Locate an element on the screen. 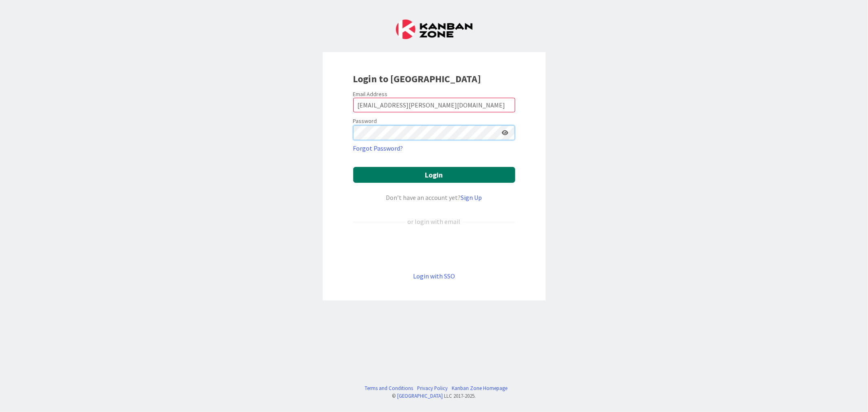 The image size is (868, 412). img: Kanban Zone is located at coordinates (434, 30).